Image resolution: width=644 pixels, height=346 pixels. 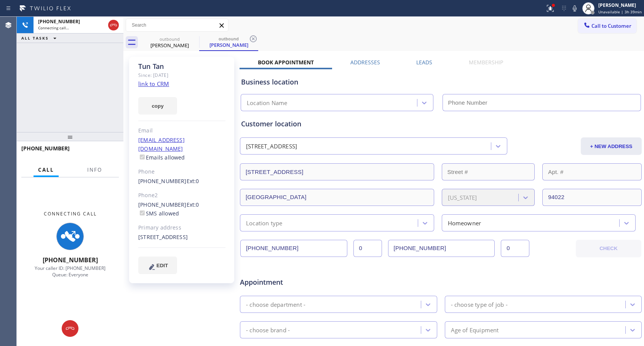 What do you see at coordinates (365, 62) in the screenshot?
I see `label: Addresses` at bounding box center [365, 62].